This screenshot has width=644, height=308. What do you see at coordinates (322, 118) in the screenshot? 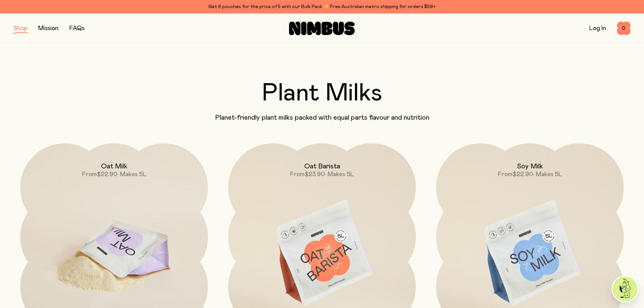
I see `p: Planet-friendly plant milks packed with equal parts flavour and nutrition` at bounding box center [322, 118].